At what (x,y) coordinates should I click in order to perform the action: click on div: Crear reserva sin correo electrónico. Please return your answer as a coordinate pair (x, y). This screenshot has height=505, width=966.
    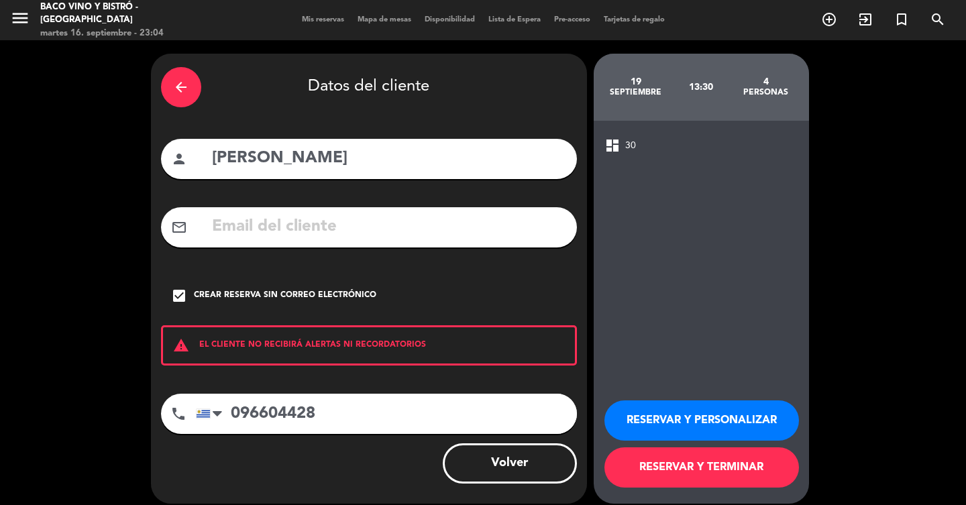
    Looking at the image, I should click on (285, 296).